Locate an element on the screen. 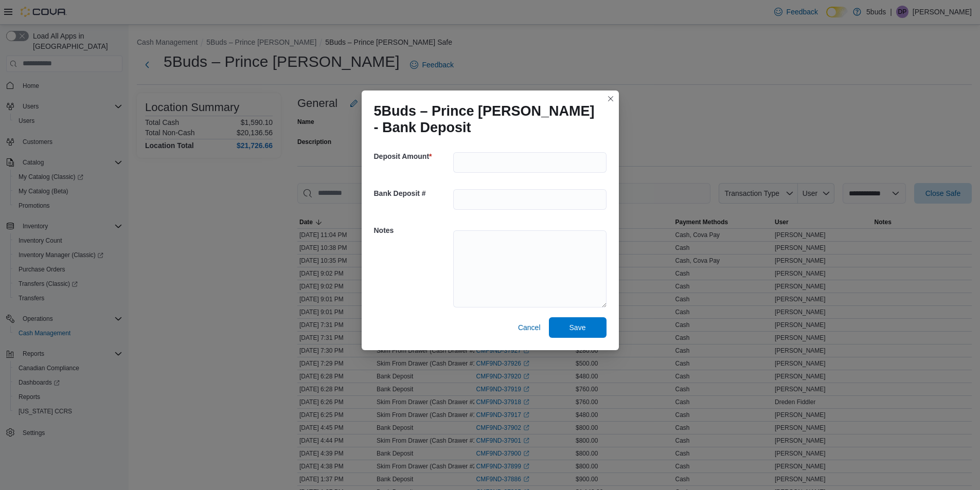 This screenshot has width=980, height=490. button: Save is located at coordinates (578, 327).